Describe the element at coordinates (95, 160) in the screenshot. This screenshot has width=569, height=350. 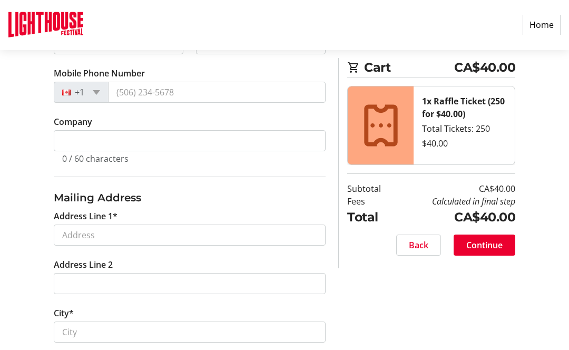
I see `tr-character-limit: 0 / 60 characters` at that location.